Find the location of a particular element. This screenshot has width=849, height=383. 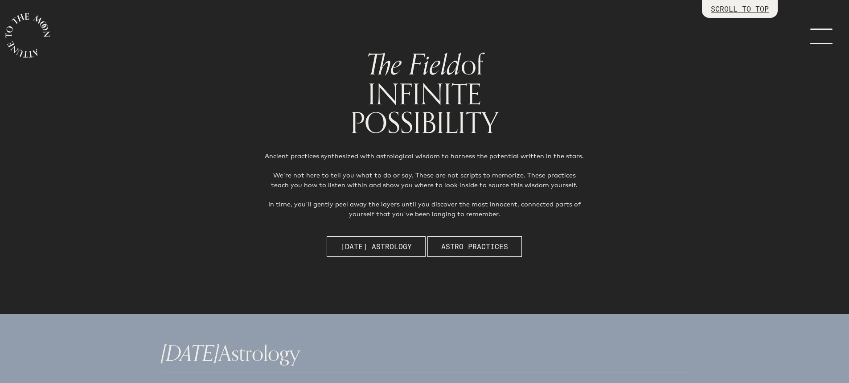

button: Astro Practices is located at coordinates (475, 246).